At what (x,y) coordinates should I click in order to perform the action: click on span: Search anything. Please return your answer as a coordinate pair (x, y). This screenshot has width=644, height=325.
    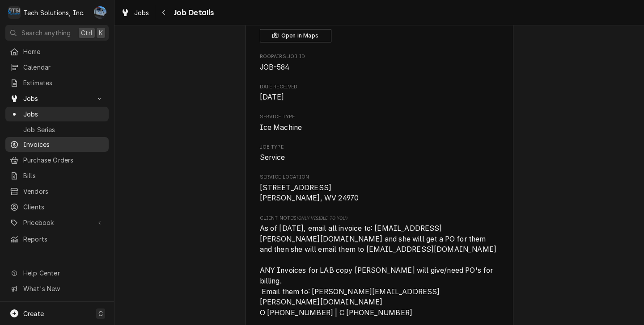
    Looking at the image, I should click on (46, 33).